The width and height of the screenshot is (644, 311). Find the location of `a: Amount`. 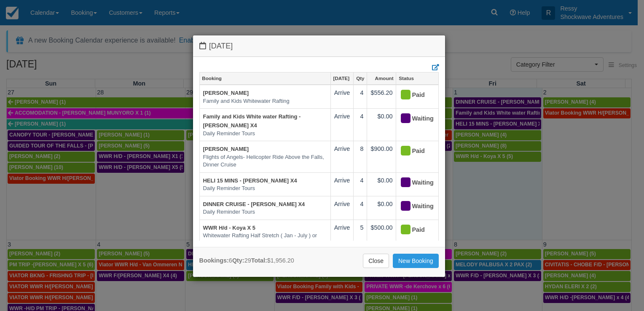

a: Amount is located at coordinates (381, 78).